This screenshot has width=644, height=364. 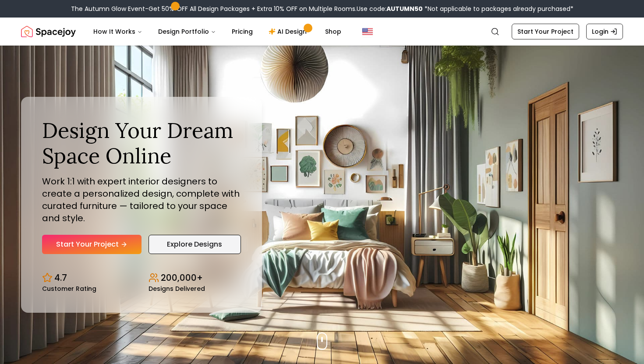 I want to click on span: *Not applicable to packages already purchased*, so click(x=498, y=9).